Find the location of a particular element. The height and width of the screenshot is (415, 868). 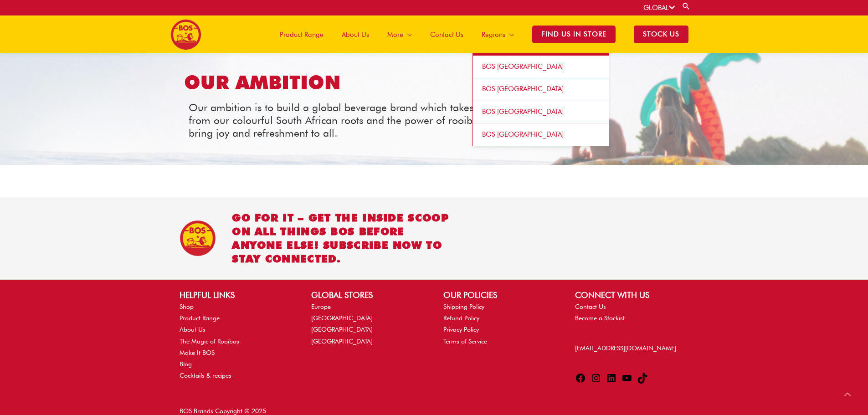

span: More is located at coordinates (395, 34).